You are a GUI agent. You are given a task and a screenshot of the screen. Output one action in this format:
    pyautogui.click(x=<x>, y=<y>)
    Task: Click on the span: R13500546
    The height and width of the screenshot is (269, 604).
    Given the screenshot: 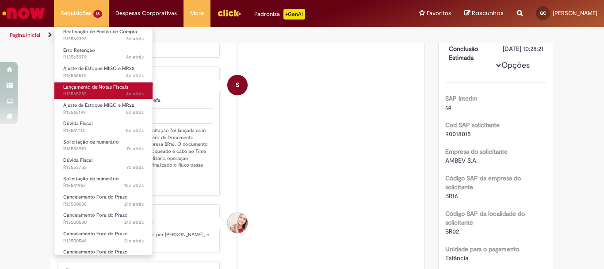 What is the action you would take?
    pyautogui.click(x=104, y=241)
    